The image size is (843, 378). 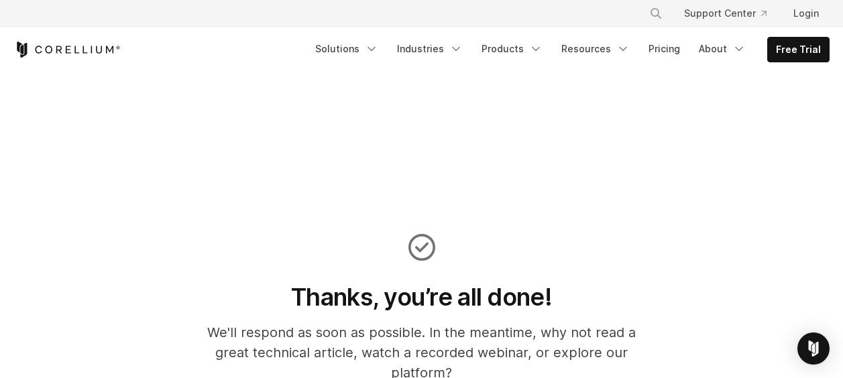 What do you see at coordinates (722, 49) in the screenshot?
I see `a: About` at bounding box center [722, 49].